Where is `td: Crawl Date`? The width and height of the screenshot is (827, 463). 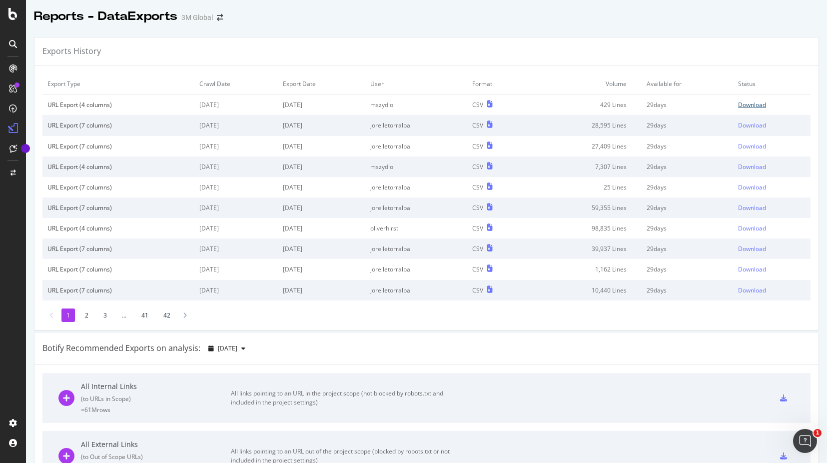 td: Crawl Date is located at coordinates (236, 84).